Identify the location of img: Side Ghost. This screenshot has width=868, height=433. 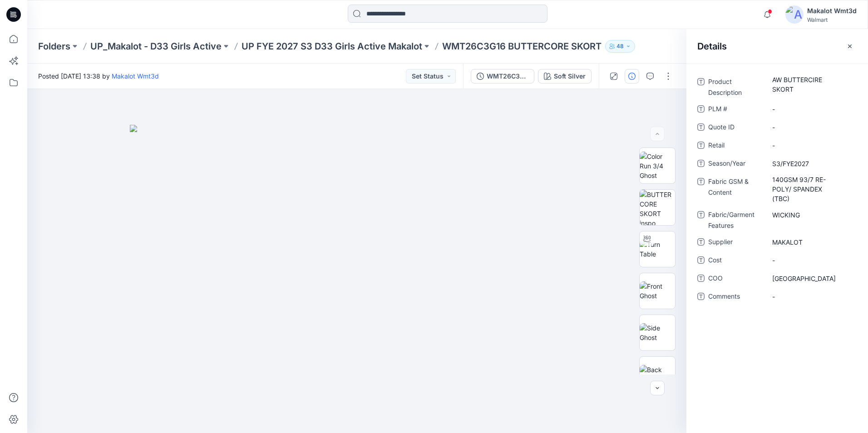
(657, 333).